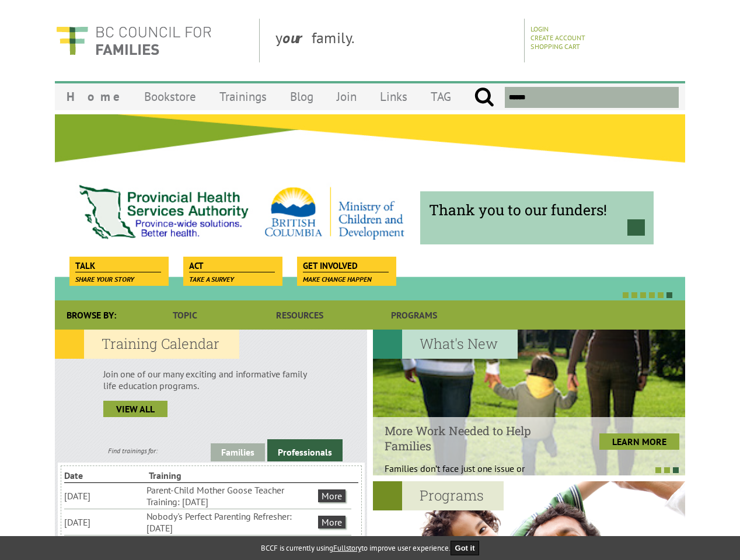 Image resolution: width=740 pixels, height=560 pixels. What do you see at coordinates (231, 266) in the screenshot?
I see `span: Act` at bounding box center [231, 266].